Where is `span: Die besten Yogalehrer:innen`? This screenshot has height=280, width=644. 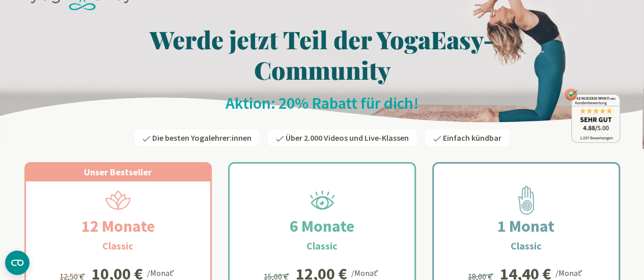
span: Die besten Yogalehrer:innen is located at coordinates (202, 138).